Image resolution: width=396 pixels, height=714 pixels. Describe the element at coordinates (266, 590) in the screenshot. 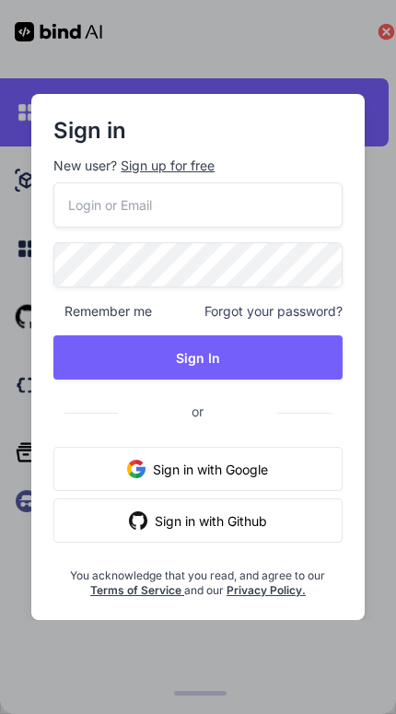

I see `a: Privacy Policy.` at that location.